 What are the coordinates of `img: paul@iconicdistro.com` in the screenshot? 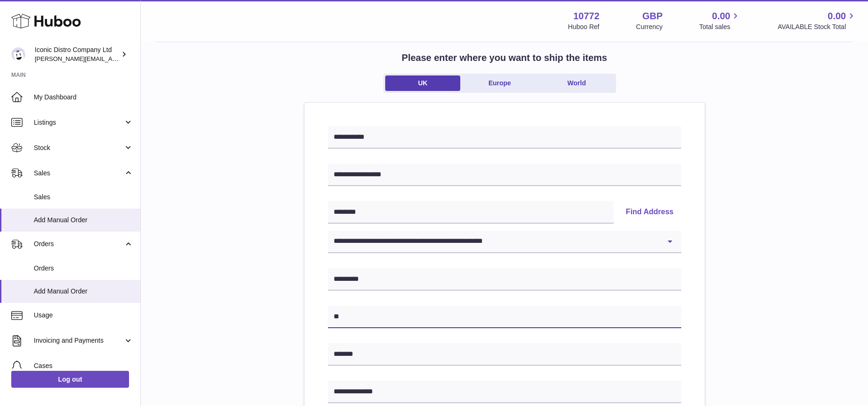 It's located at (18, 55).